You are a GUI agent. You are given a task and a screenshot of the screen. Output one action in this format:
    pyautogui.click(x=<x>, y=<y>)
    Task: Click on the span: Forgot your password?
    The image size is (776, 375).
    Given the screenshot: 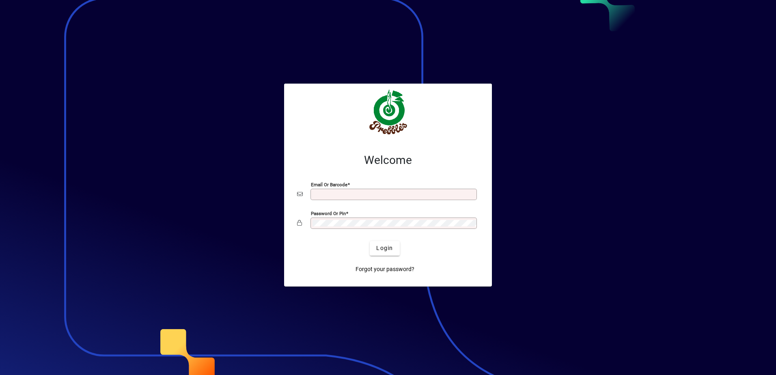 What is the action you would take?
    pyautogui.click(x=385, y=269)
    